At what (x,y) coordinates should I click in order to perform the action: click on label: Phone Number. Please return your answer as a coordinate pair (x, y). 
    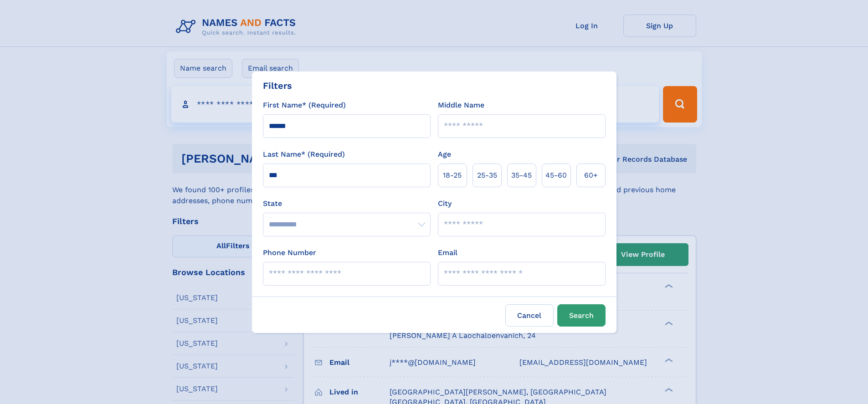
    Looking at the image, I should click on (289, 252).